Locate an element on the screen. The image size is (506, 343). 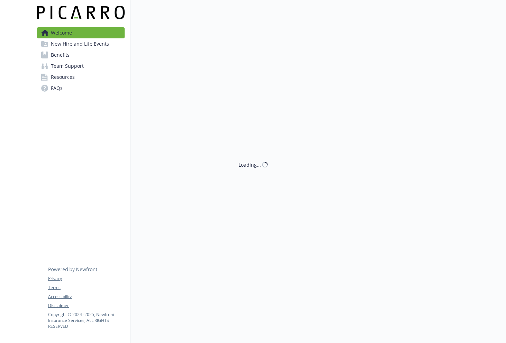
a: Accessibility is located at coordinates (86, 297).